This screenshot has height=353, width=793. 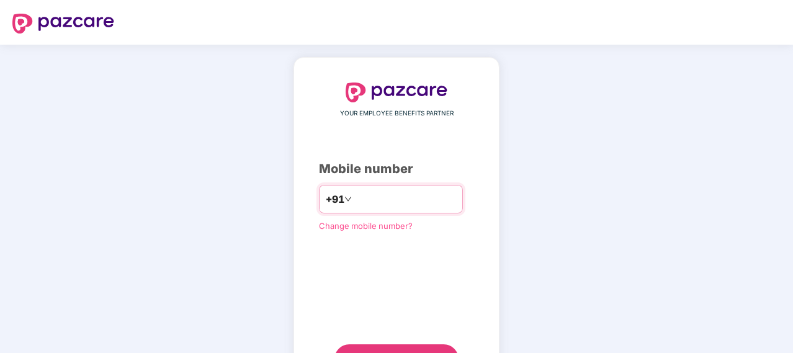 I want to click on span: Change mobile number?, so click(x=366, y=226).